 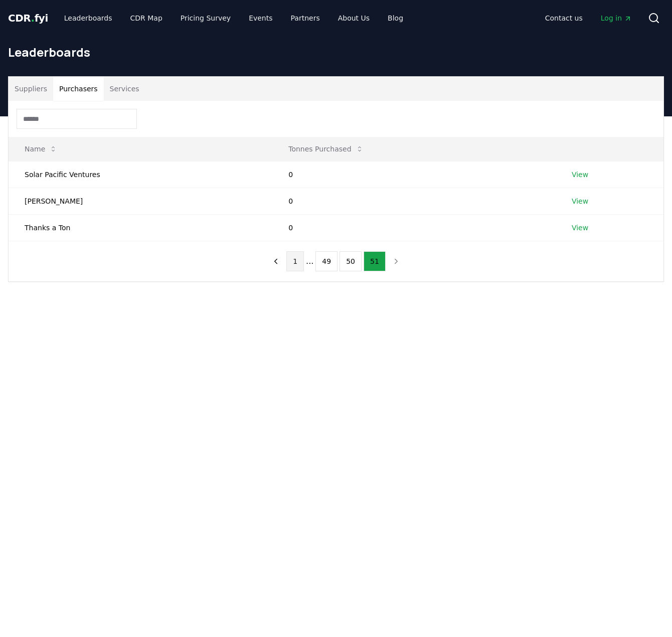 What do you see at coordinates (140, 227) in the screenshot?
I see `td: Thanks a Ton` at bounding box center [140, 227].